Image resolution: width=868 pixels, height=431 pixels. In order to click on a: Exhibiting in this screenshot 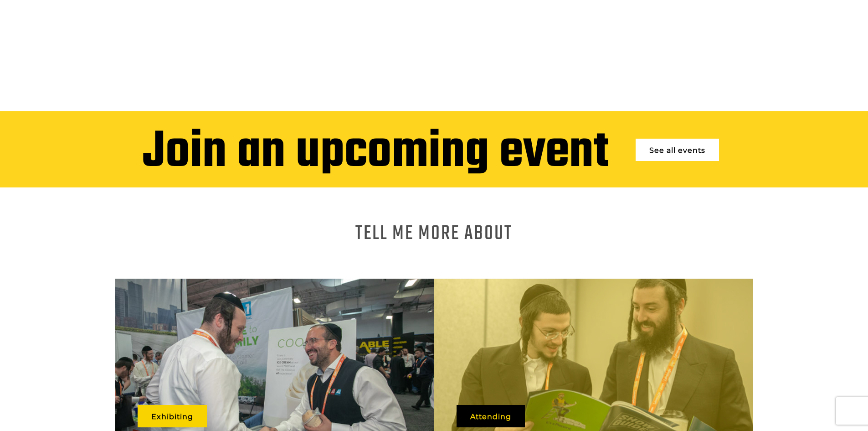, I will do `click(172, 416)`.